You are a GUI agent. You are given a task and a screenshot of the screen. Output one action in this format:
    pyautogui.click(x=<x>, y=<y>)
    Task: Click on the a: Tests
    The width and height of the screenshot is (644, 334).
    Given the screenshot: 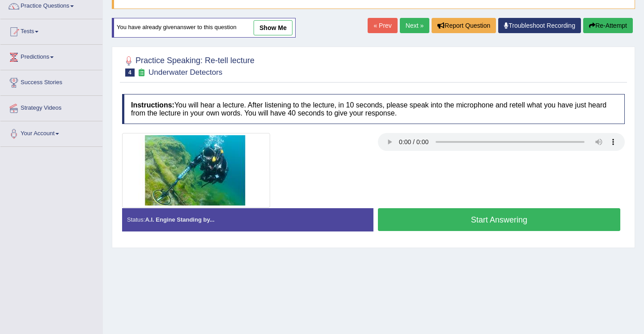 What is the action you would take?
    pyautogui.click(x=52, y=30)
    